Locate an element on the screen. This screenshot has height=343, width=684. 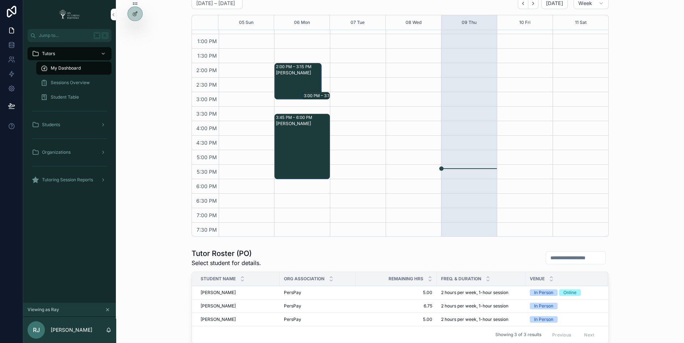
button: 09 Thu is located at coordinates (469, 22).